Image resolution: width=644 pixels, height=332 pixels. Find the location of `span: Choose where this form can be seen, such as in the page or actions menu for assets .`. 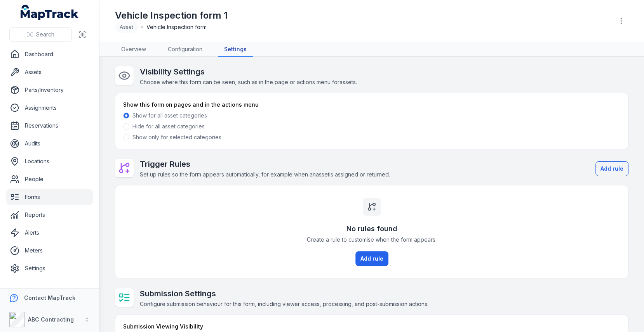

span: Choose where this form can be seen, such as in the page or actions menu for assets . is located at coordinates (248, 82).